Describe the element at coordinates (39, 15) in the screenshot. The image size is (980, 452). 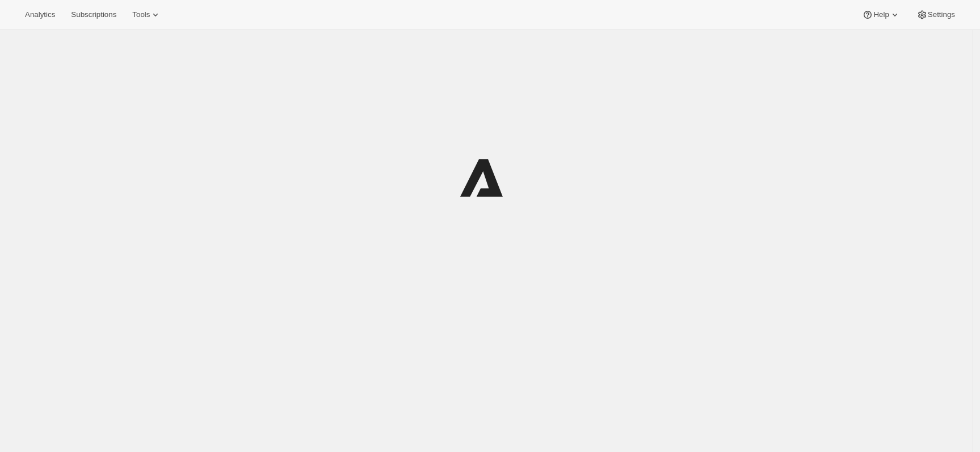
I see `span: Analytics` at that location.